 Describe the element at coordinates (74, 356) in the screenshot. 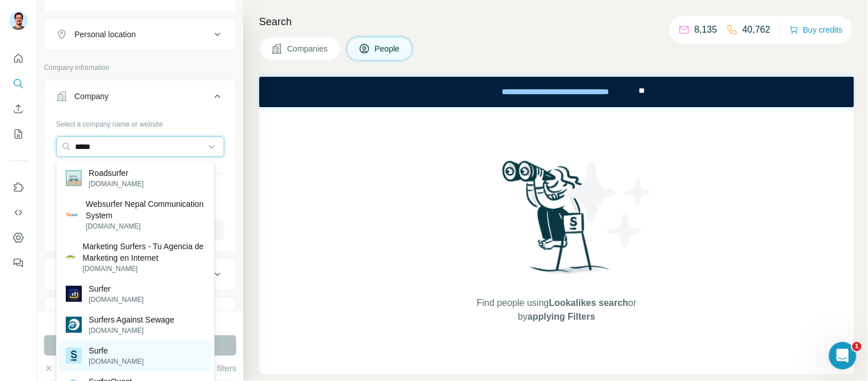

I see `img: Surfe` at that location.